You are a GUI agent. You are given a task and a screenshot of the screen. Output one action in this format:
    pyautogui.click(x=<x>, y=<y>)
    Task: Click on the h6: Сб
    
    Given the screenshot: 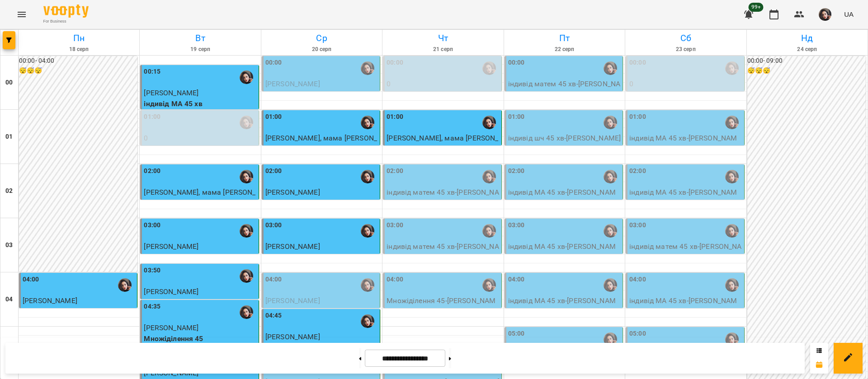 What is the action you would take?
    pyautogui.click(x=685, y=38)
    